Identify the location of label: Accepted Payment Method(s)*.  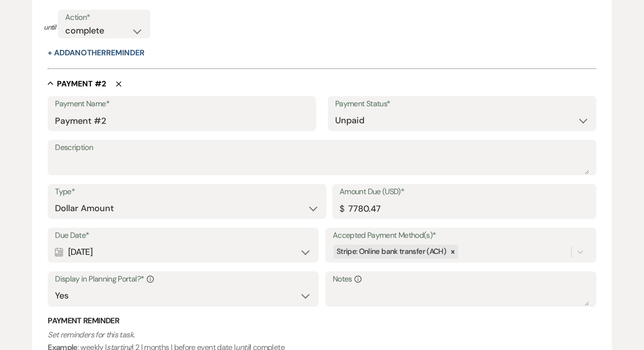
(461, 236).